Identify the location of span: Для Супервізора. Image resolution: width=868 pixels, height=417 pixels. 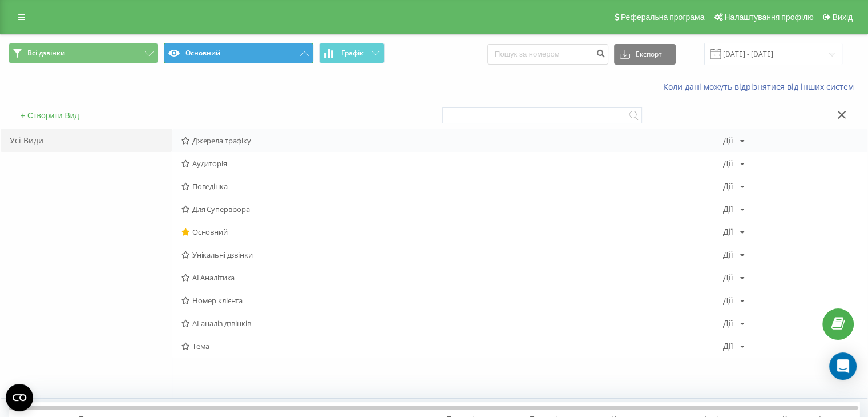
(452, 209).